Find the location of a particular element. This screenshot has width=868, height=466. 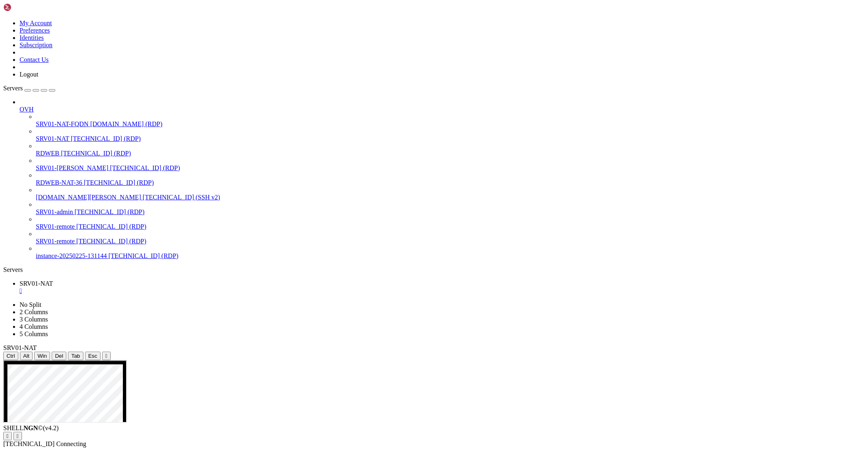

span: Tab is located at coordinates (76, 356).